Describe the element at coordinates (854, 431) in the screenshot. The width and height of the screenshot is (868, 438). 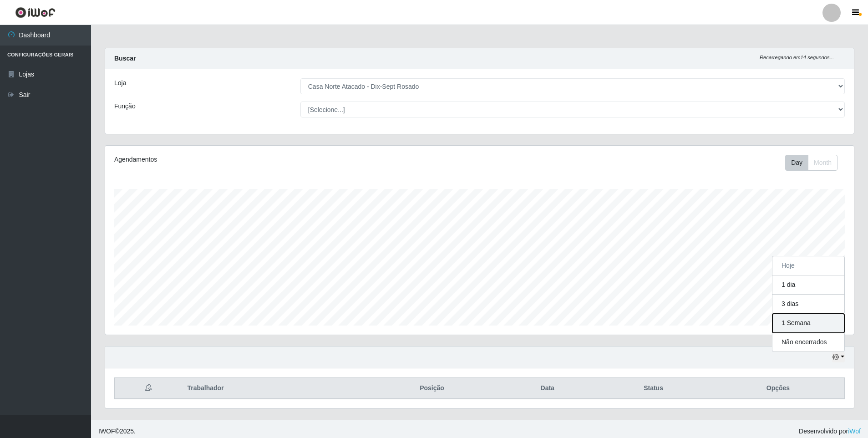
I see `a: iWof` at that location.